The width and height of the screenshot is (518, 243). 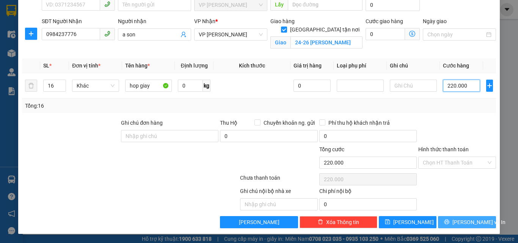 I want to click on span: Giá trị hàng, so click(x=307, y=66).